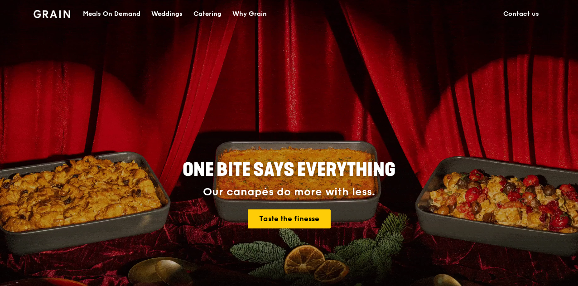  What do you see at coordinates (207, 14) in the screenshot?
I see `a: Catering` at bounding box center [207, 14].